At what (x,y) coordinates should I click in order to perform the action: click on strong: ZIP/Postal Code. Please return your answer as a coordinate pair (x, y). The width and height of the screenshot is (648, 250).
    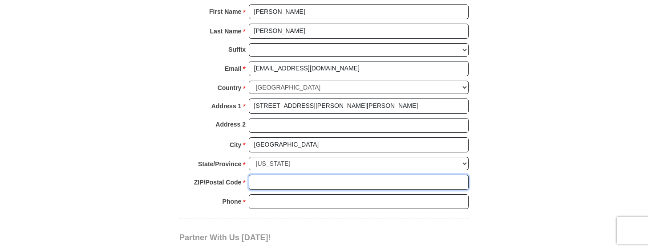
    Looking at the image, I should click on (218, 182).